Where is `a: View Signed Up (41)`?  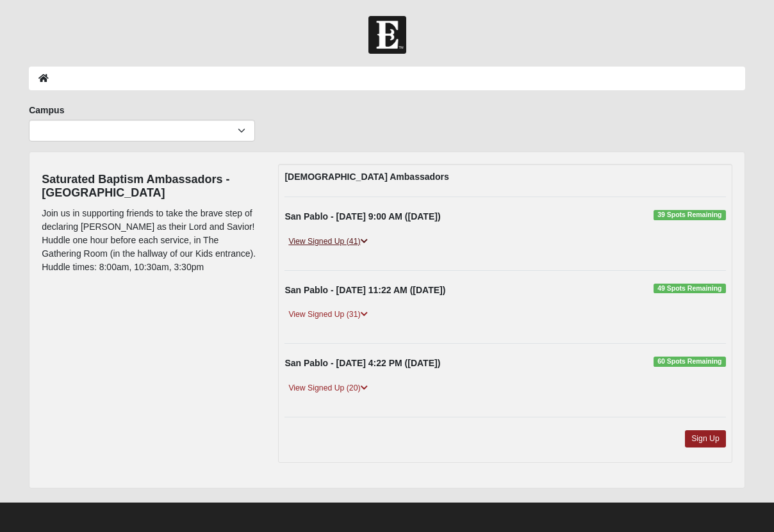 a: View Signed Up (41) is located at coordinates (328, 241).